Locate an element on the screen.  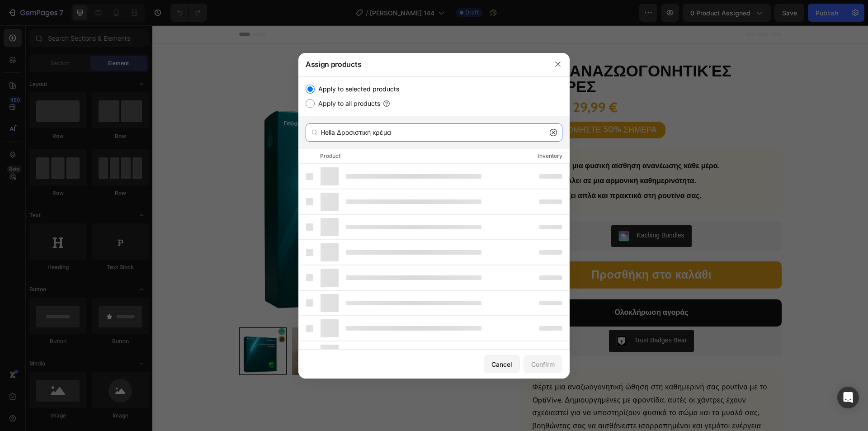
button: Confirm is located at coordinates (543, 364).